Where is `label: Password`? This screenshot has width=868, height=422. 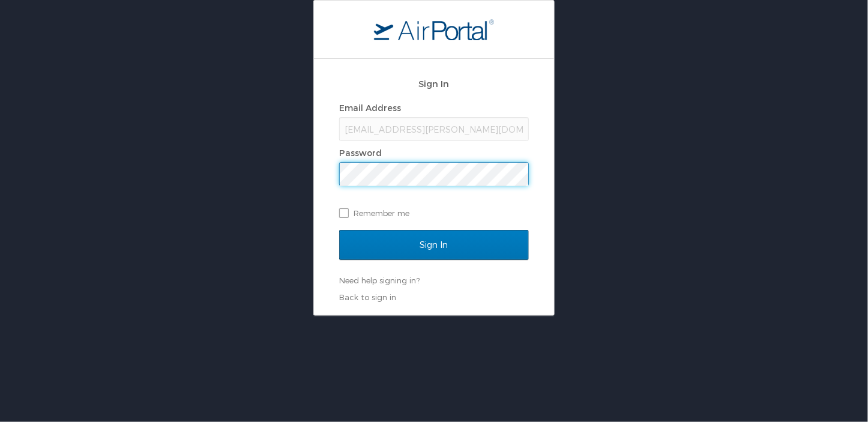 label: Password is located at coordinates (361, 152).